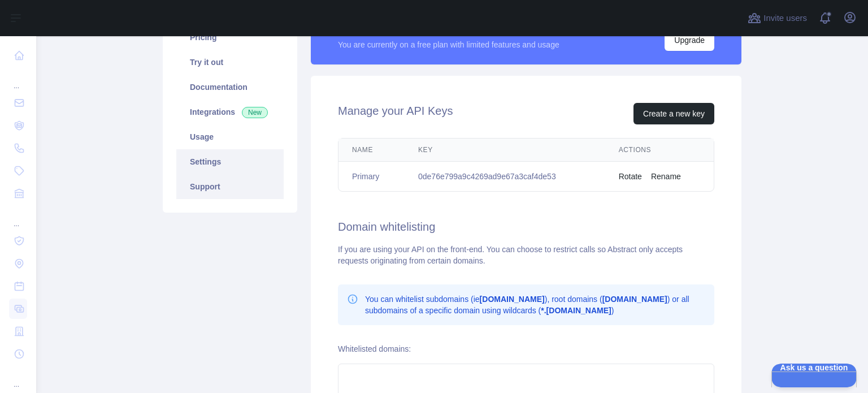 The height and width of the screenshot is (393, 868). I want to click on label: Whitelisted domains:, so click(374, 349).